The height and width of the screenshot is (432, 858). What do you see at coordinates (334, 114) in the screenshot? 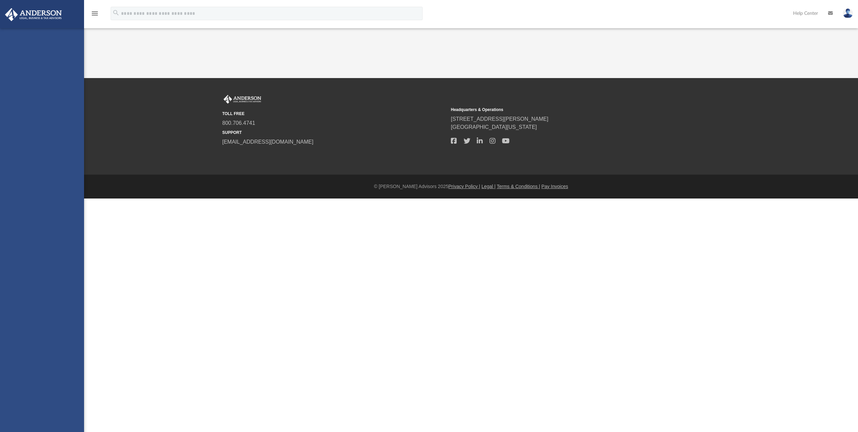
I see `small: TOLL FREE` at bounding box center [334, 114].